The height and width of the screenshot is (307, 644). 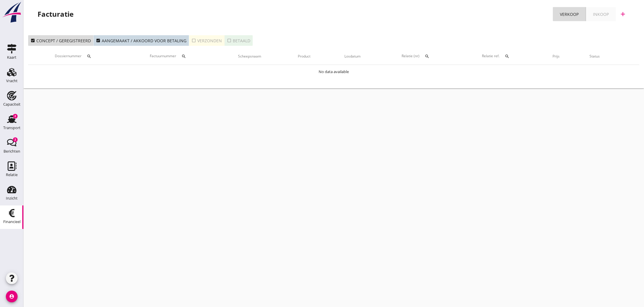 What do you see at coordinates (12, 296) in the screenshot?
I see `i: account_circle` at bounding box center [12, 296].